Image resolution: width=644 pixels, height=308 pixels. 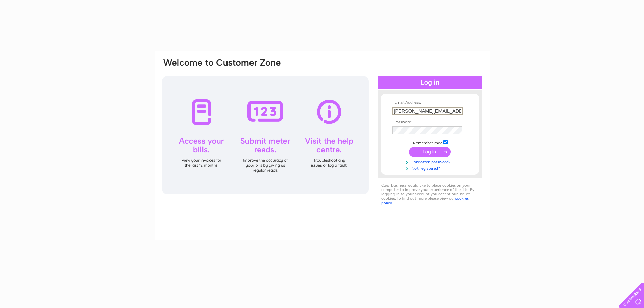 What do you see at coordinates (431, 161) in the screenshot?
I see `a: Forgotten password?` at bounding box center [431, 161].